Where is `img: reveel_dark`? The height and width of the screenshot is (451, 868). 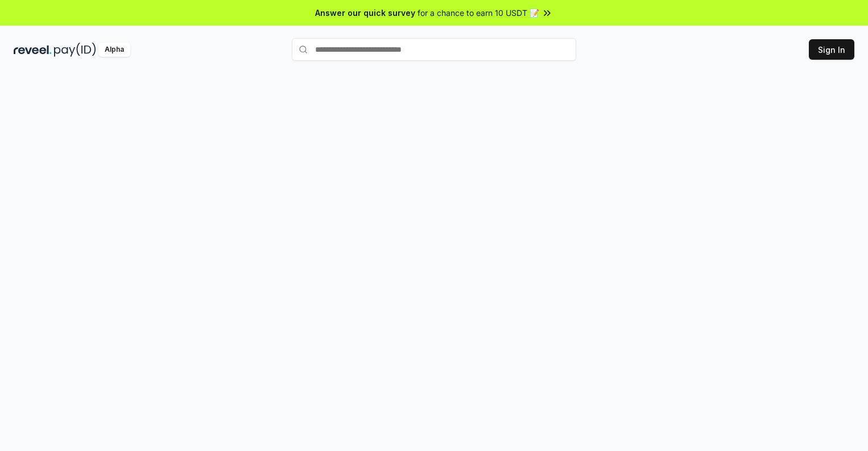 img: reveel_dark is located at coordinates (33, 50).